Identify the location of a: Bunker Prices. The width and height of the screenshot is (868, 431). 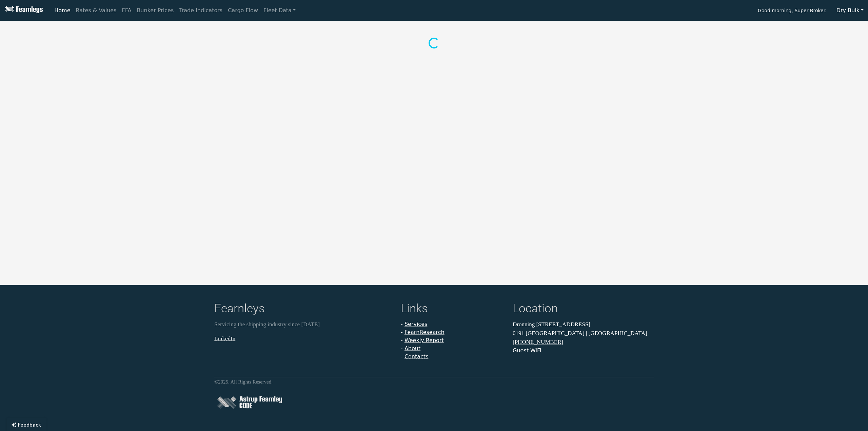
(155, 11).